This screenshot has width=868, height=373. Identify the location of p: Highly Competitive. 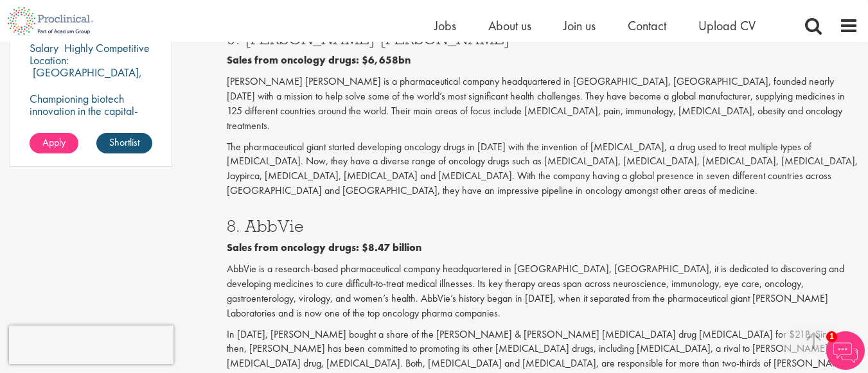
(107, 47).